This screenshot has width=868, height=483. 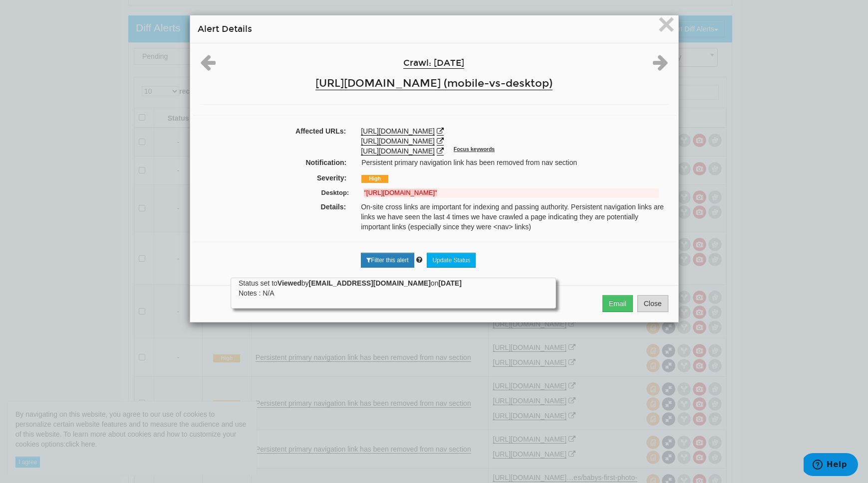 What do you see at coordinates (434, 29) in the screenshot?
I see `h4: Alert Details` at bounding box center [434, 29].